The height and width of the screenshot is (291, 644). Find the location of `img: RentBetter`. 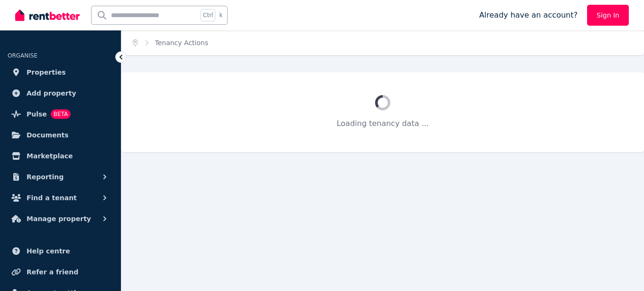

img: RentBetter is located at coordinates (47, 15).